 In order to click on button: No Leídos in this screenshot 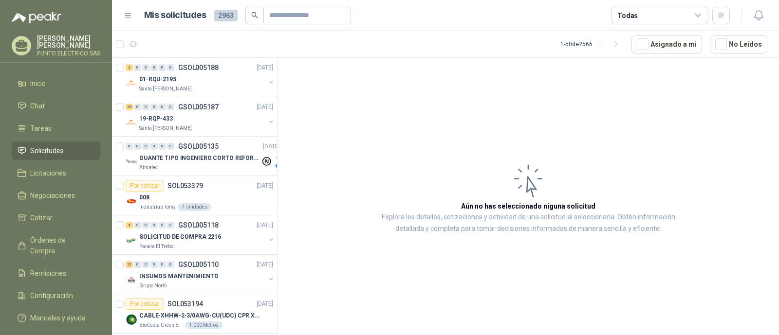, I will do `click(738, 44)`.